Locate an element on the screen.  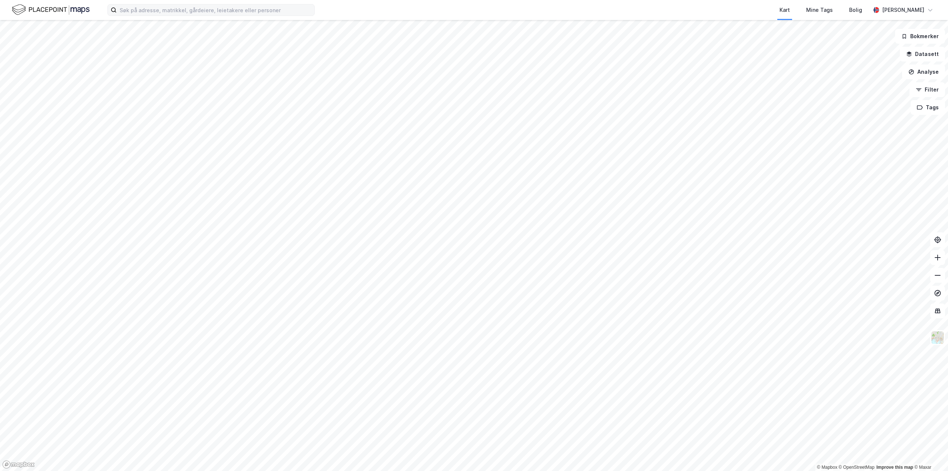
button: Bokmerker is located at coordinates (920, 36).